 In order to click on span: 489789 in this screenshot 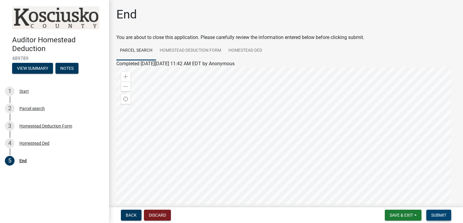, I will do `click(55, 58)`.